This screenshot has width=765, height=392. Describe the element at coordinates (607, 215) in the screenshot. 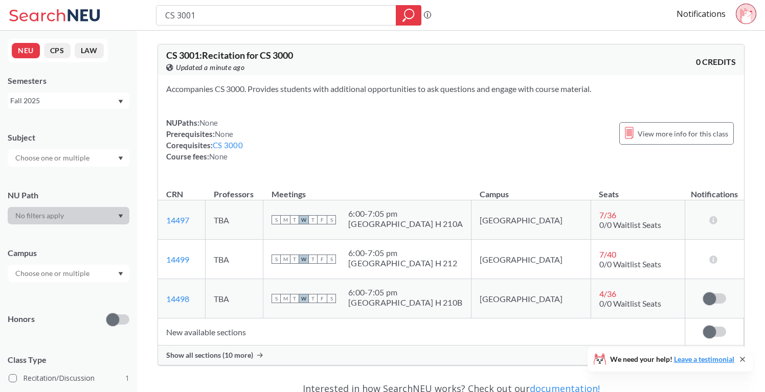

I see `span: 7 / 36` at that location.